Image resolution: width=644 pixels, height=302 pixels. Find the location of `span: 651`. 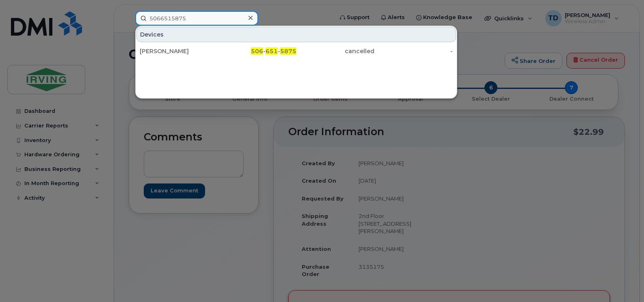

span: 651 is located at coordinates (272, 51).